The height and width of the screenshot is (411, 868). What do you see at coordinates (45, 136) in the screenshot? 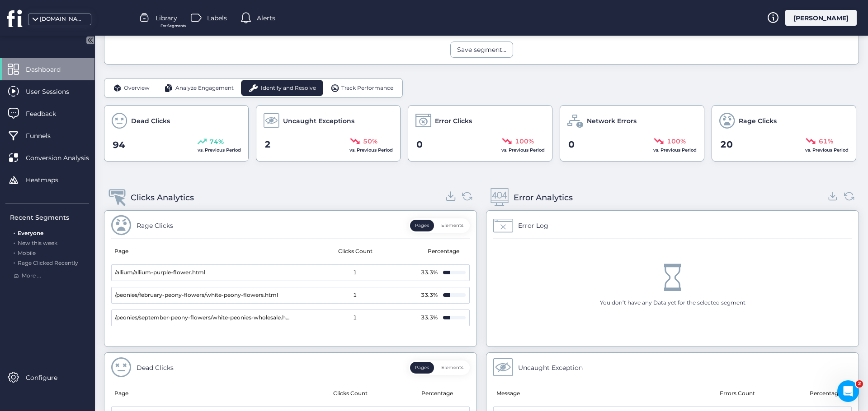
I see `span: Funnels` at bounding box center [45, 136].